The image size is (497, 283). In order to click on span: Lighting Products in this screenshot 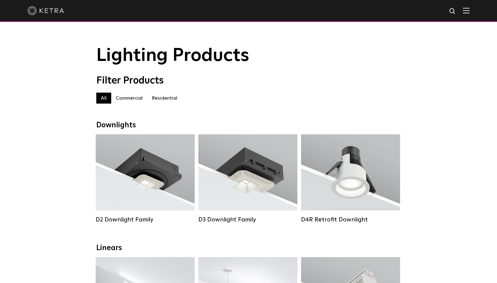, I will do `click(173, 56)`.